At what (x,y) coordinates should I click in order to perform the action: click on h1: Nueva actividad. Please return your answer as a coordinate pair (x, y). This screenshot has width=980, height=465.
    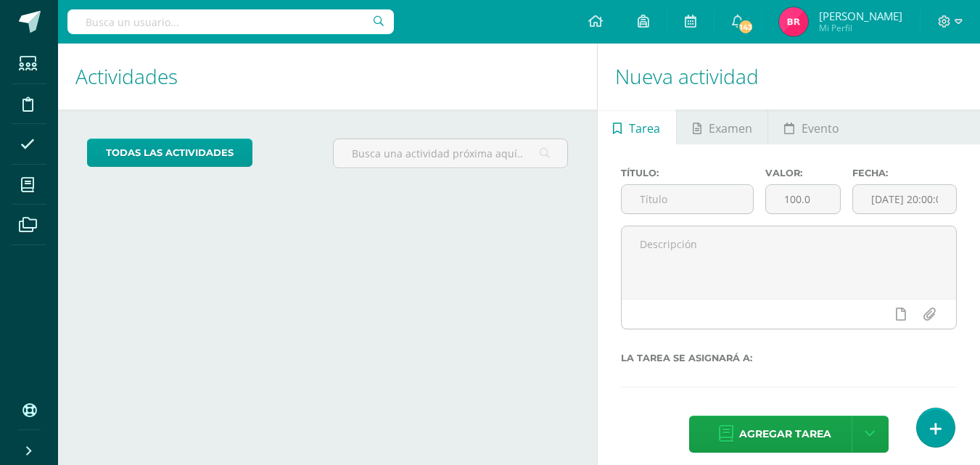
    Looking at the image, I should click on (789, 76).